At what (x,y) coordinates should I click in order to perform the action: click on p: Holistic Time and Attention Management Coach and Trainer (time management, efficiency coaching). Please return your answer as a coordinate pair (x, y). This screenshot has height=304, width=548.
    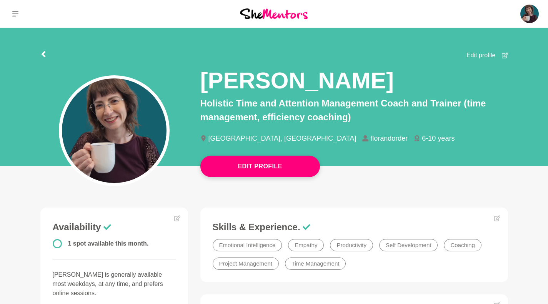
    Looking at the image, I should click on (354, 110).